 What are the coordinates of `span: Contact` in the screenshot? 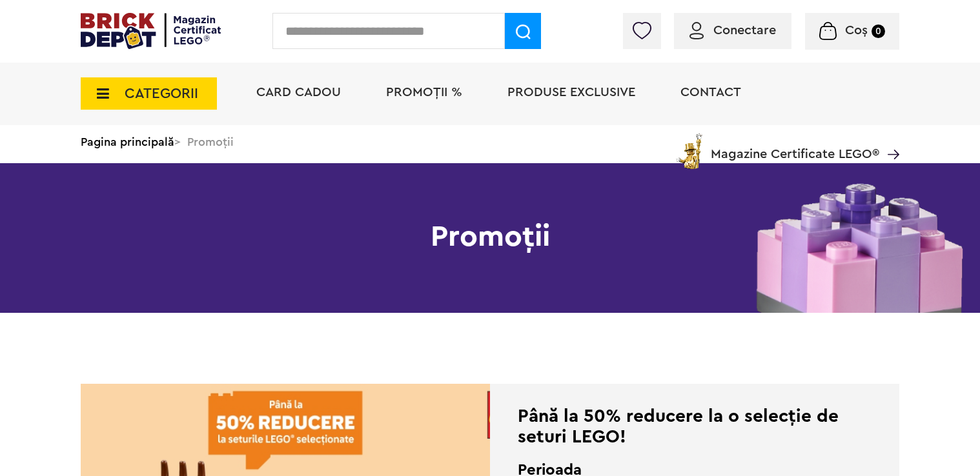 It's located at (711, 92).